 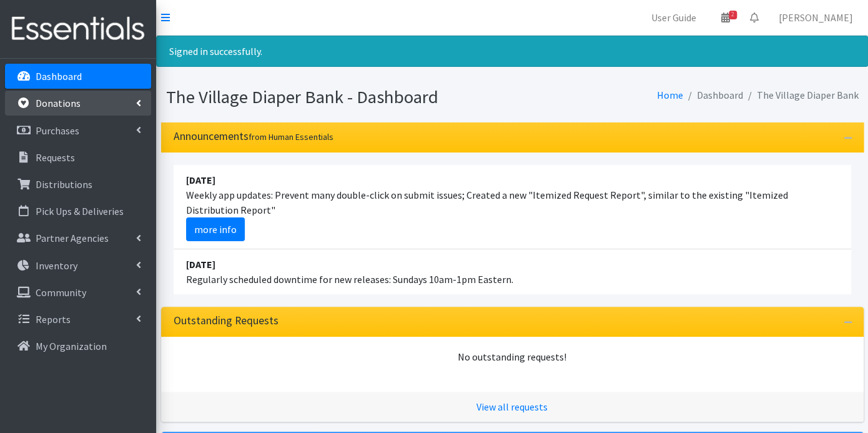 I want to click on a: View all requests, so click(x=512, y=406).